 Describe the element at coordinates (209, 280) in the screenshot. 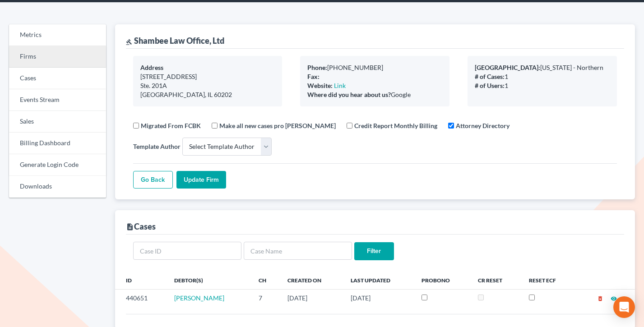

I see `th: Debtor(s)` at that location.